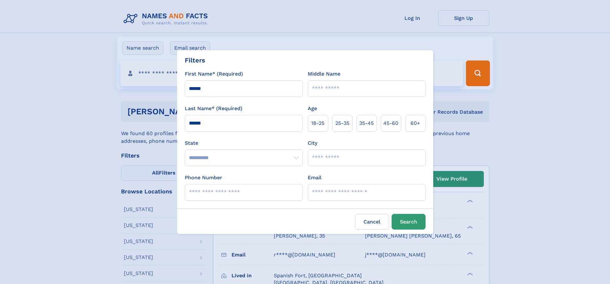 Image resolution: width=610 pixels, height=284 pixels. Describe the element at coordinates (313, 143) in the screenshot. I see `label: City` at that location.